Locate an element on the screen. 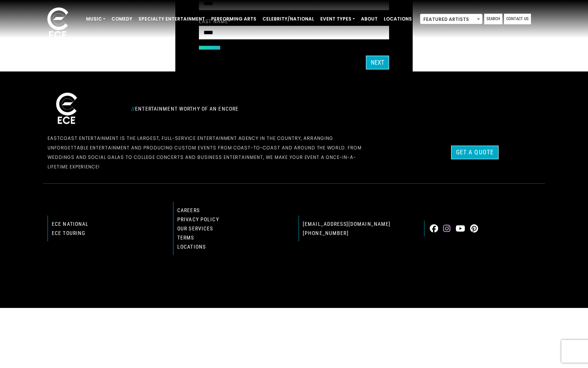 This screenshot has height=368, width=588. a: Music is located at coordinates (96, 19).